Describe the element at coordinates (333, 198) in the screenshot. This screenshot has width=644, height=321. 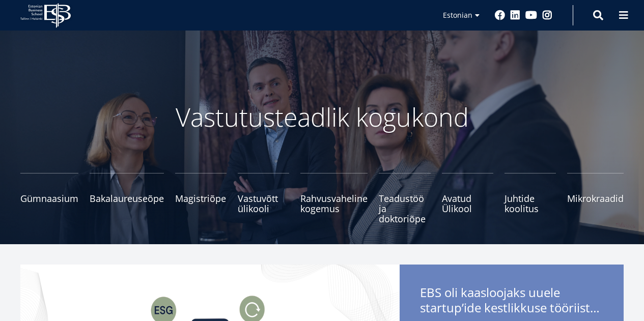
I see `a: Rahvusvaheline kogemus` at that location.